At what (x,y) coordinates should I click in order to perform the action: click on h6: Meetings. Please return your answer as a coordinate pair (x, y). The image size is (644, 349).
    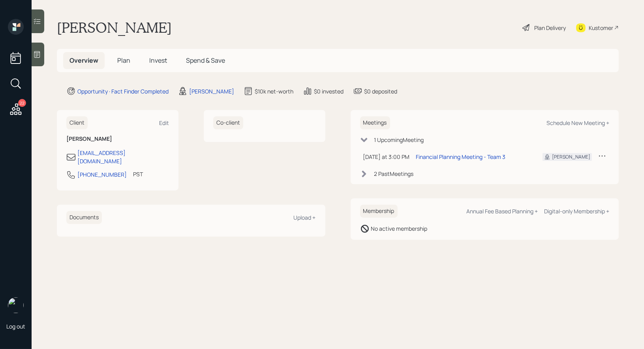
    Looking at the image, I should click on (375, 123).